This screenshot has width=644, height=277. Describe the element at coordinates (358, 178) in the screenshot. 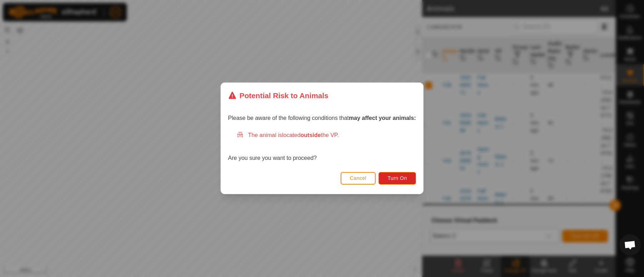

I see `button: Cancel` at that location.